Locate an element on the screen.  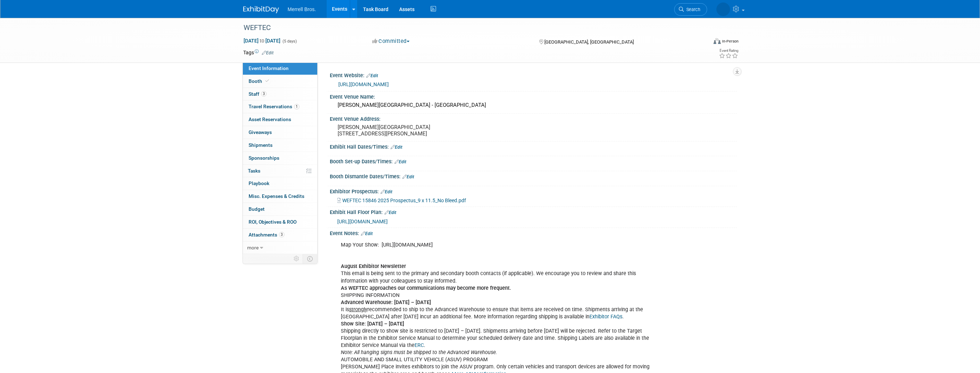
div: Exhibit Hall Dates/Times: is located at coordinates (533, 146).